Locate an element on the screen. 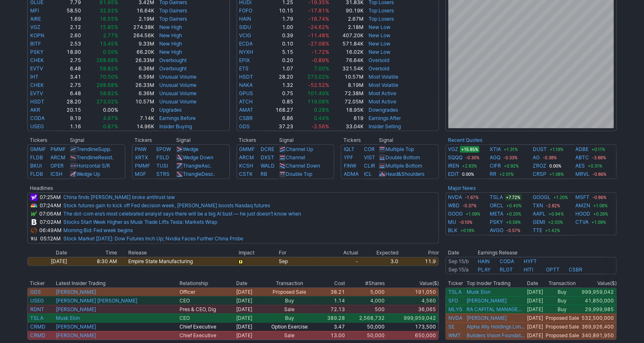  td: 1.79 is located at coordinates (279, 19).